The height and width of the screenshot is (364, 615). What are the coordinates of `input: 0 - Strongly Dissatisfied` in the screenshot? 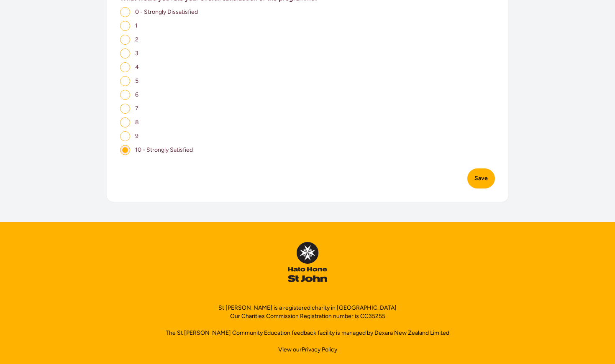 It's located at (125, 12).